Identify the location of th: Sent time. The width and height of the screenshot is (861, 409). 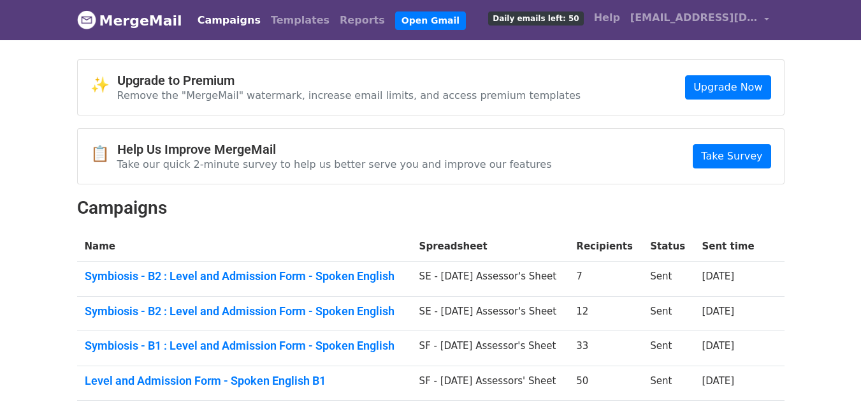
(731, 246).